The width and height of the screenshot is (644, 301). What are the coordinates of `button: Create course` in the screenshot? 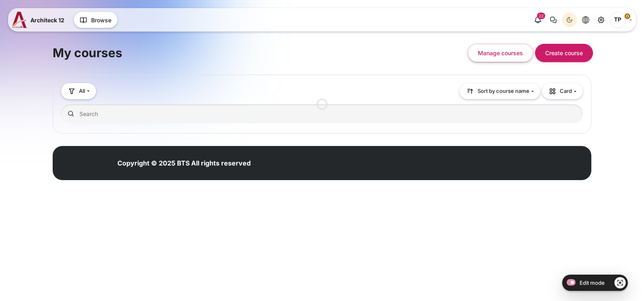 It's located at (564, 52).